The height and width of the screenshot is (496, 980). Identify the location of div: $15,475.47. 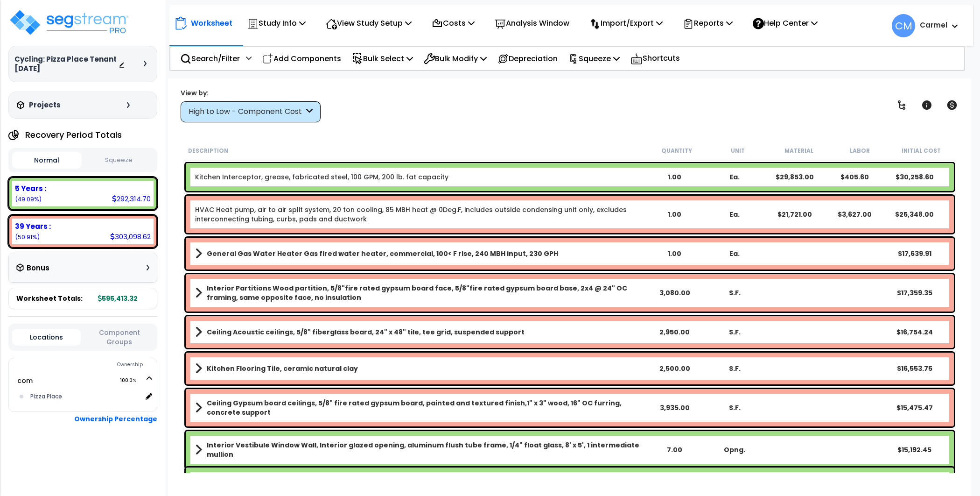
(914, 408).